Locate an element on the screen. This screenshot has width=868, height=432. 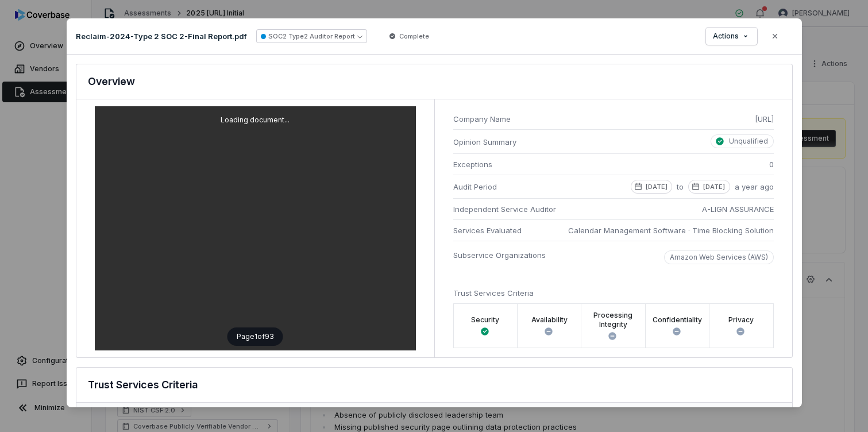
p: Amazon Web Services (AWS) is located at coordinates (718, 257).